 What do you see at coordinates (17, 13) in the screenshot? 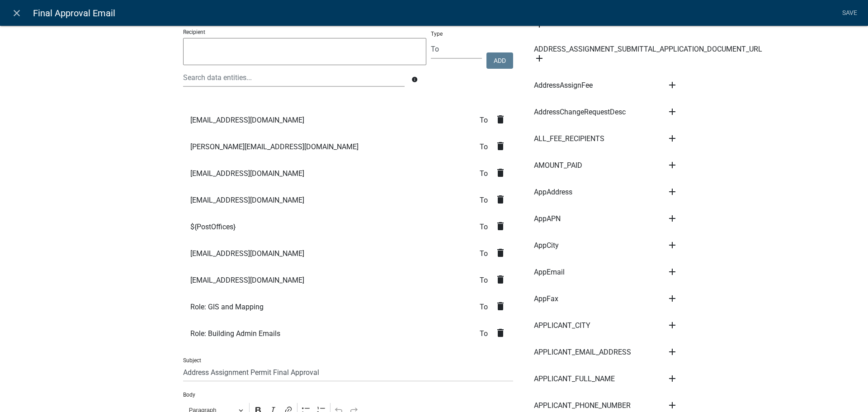
I see `i: close` at bounding box center [17, 13].